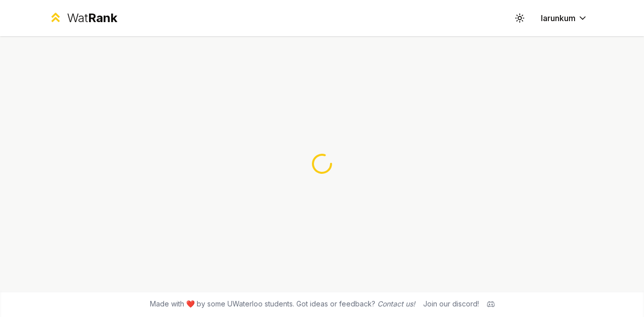  I want to click on button: larunkum, so click(564, 18).